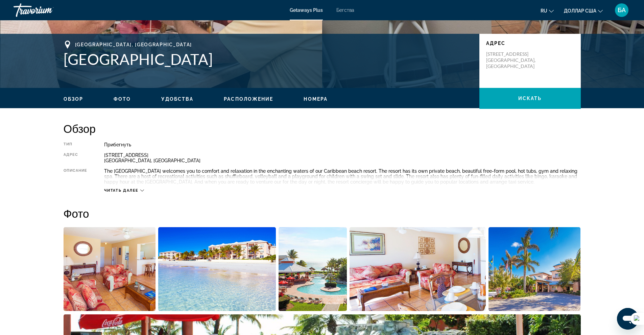 This screenshot has width=644, height=335. Describe the element at coordinates (73, 99) in the screenshot. I see `button: Обзор` at that location.